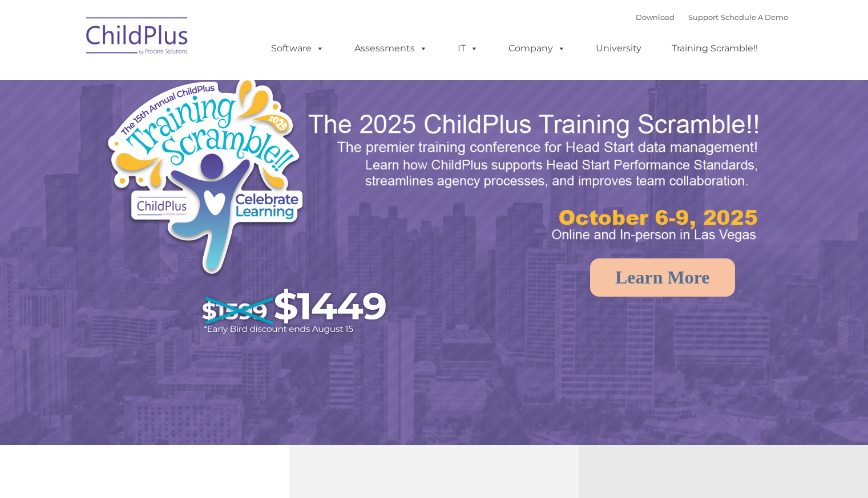 This screenshot has width=868, height=498. Describe the element at coordinates (714, 48) in the screenshot. I see `a: Training Scramble!!` at that location.